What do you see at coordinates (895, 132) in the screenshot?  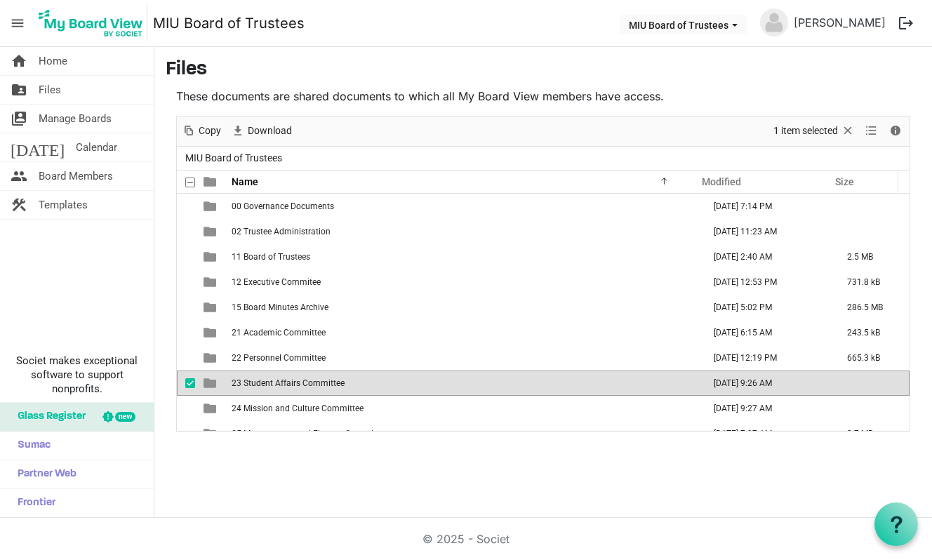 I see `div: Details` at bounding box center [895, 132].